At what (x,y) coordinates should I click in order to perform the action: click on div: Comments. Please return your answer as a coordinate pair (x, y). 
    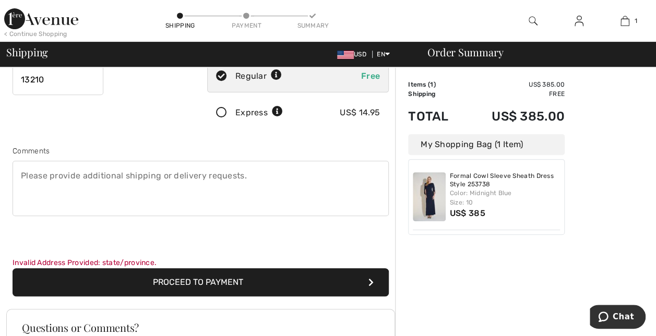
    Looking at the image, I should click on (200, 151).